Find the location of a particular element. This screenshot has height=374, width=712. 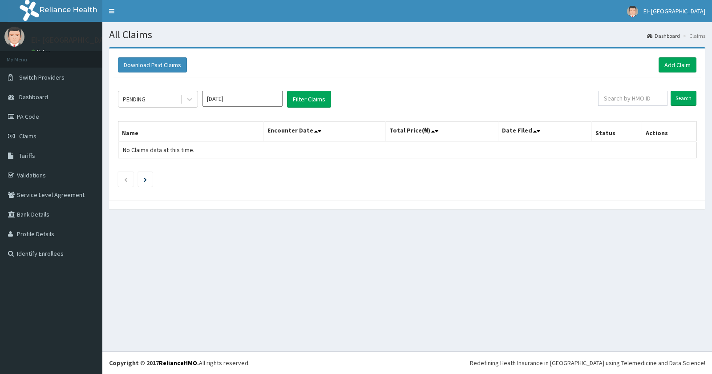

a: Next page is located at coordinates (145, 179).